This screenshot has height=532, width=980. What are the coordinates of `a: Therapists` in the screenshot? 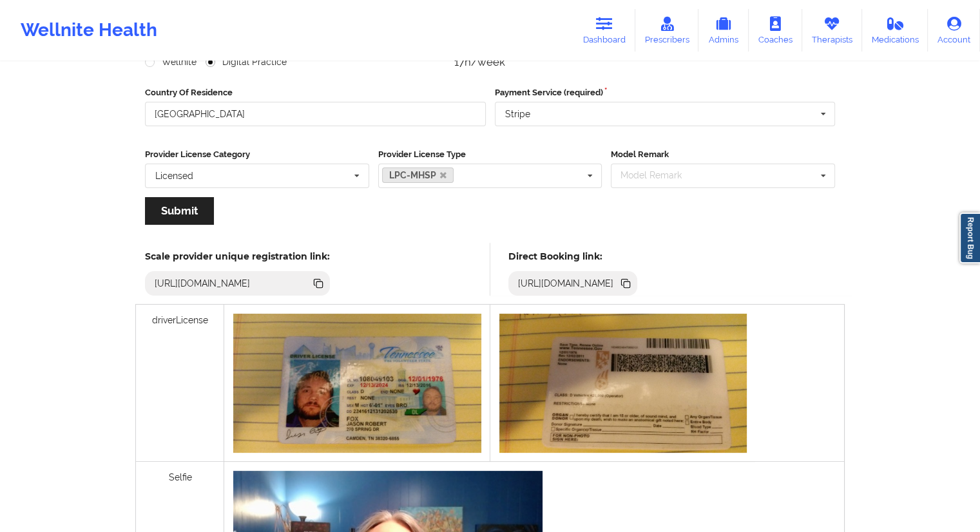 It's located at (831, 31).